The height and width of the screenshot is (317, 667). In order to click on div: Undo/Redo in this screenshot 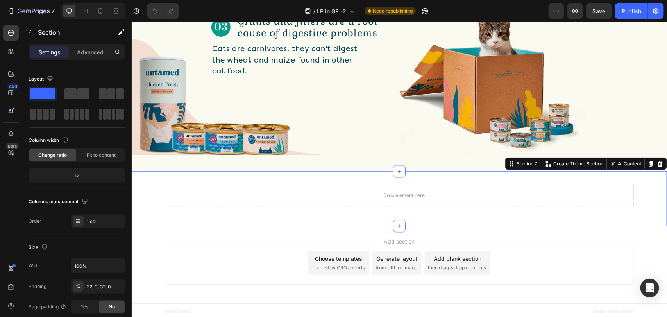, I will do `click(163, 11)`.